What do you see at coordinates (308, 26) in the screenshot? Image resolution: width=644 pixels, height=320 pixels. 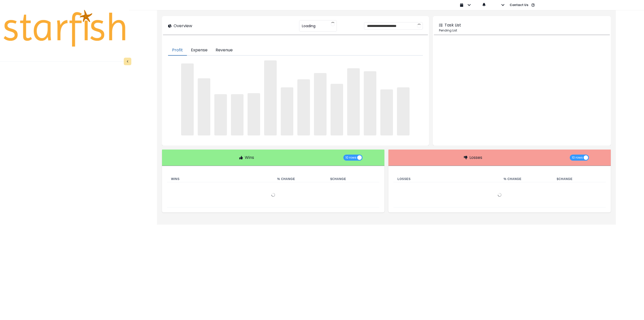 I see `span: Loading` at bounding box center [308, 26].